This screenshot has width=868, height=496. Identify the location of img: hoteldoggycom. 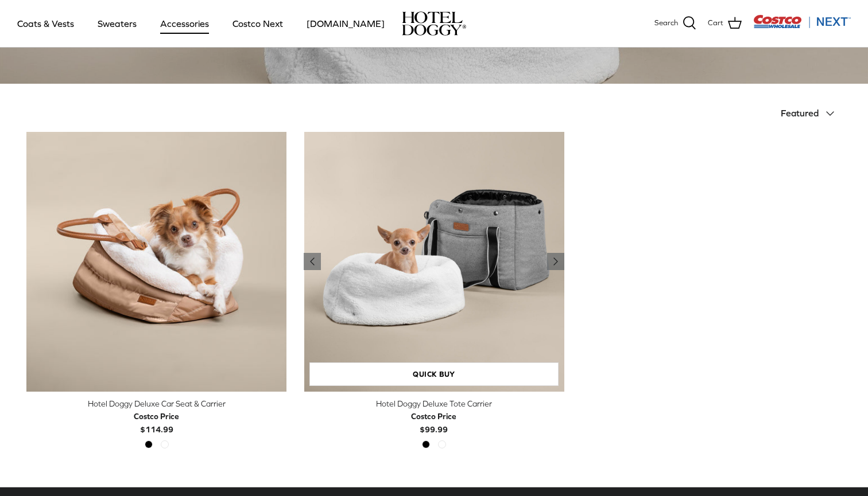
(434, 24).